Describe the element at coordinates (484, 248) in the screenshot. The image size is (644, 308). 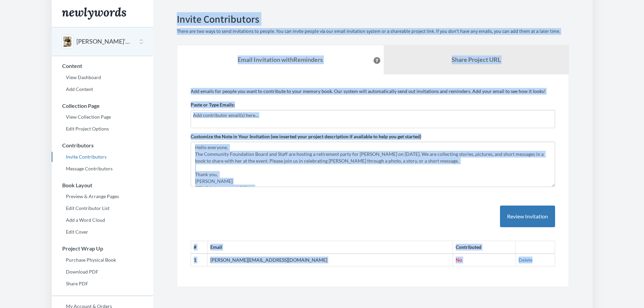
I see `th: Contributed` at that location.